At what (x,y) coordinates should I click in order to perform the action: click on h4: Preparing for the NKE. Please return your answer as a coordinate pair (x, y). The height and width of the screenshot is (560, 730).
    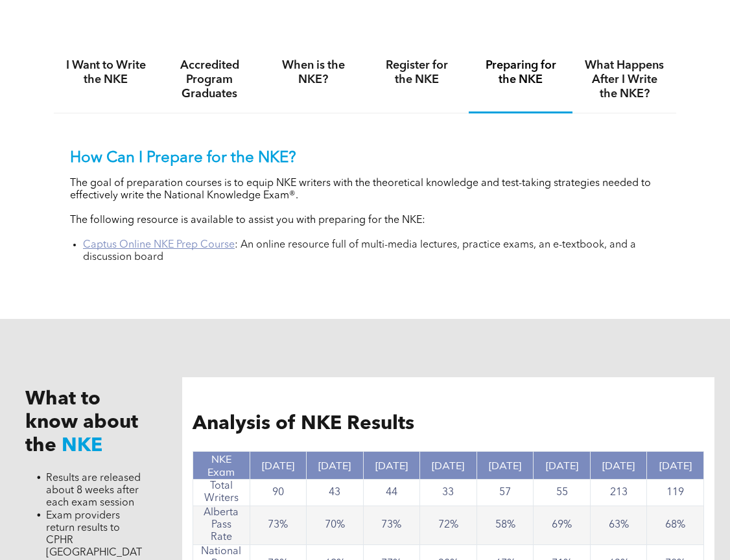
    Looking at the image, I should click on (520, 73).